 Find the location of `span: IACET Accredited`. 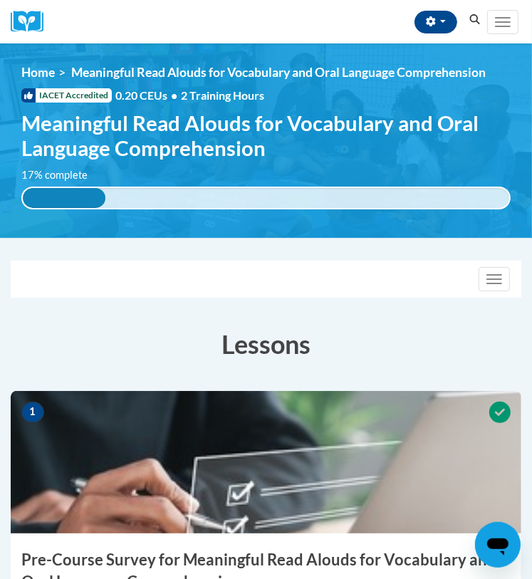

span: IACET Accredited is located at coordinates (66, 96).